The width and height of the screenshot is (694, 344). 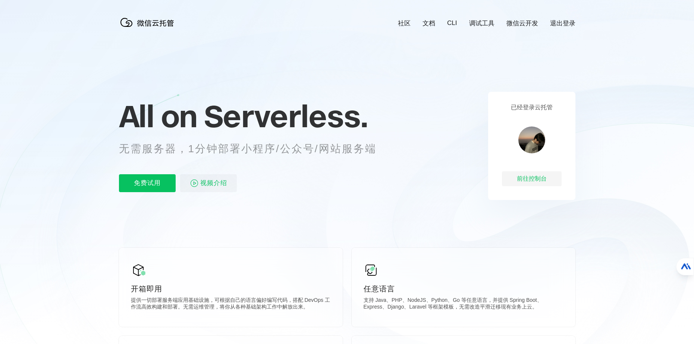 I want to click on span: Serverless., so click(x=286, y=116).